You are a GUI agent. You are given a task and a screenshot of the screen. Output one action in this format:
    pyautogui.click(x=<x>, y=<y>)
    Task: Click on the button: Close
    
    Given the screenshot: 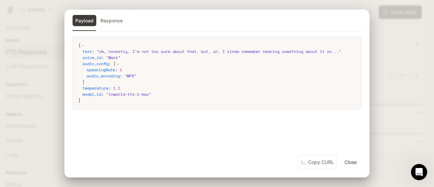 What is the action you would take?
    pyautogui.click(x=351, y=162)
    